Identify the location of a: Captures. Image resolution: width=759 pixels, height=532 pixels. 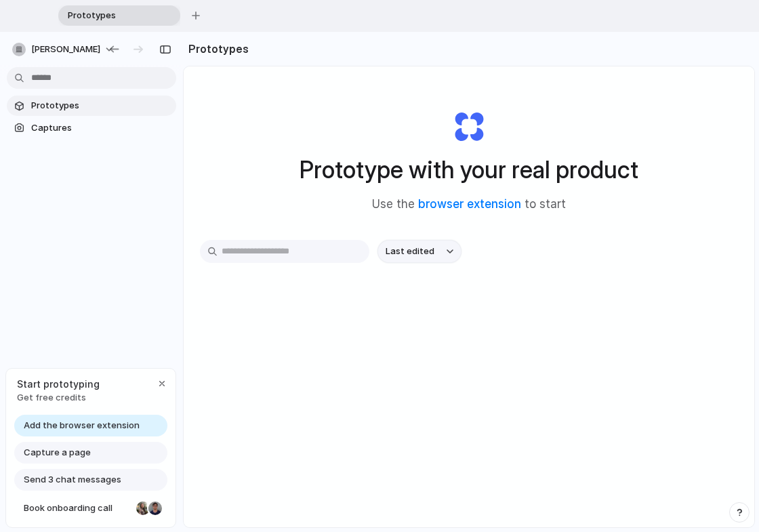
(92, 128).